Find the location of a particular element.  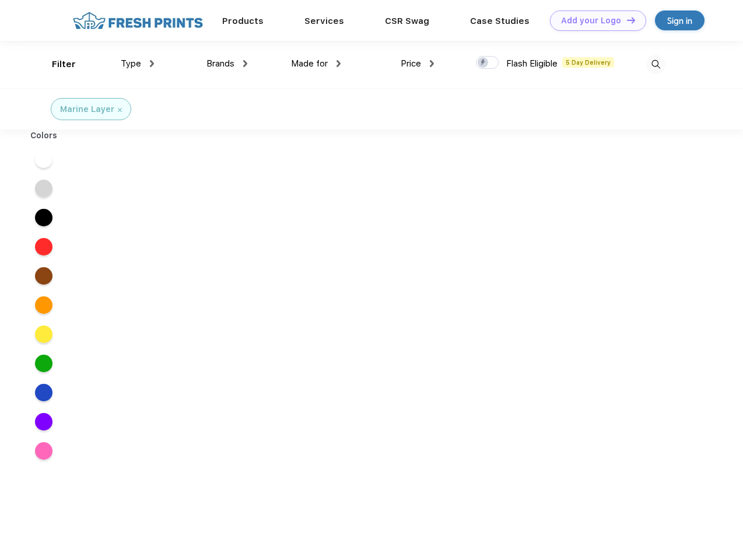

a: Sign in is located at coordinates (680, 20).